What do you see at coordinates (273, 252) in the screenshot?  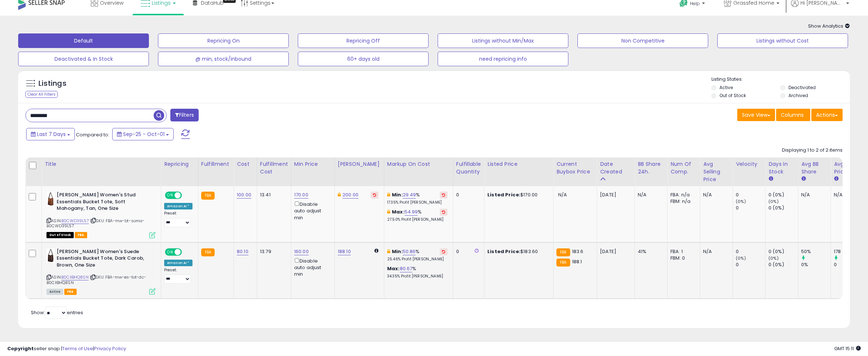 I see `div: 13.79` at bounding box center [273, 252].